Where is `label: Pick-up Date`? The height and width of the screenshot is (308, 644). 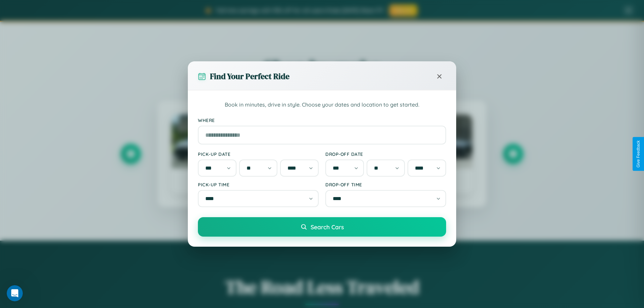
label: Pick-up Date is located at coordinates (258, 154).